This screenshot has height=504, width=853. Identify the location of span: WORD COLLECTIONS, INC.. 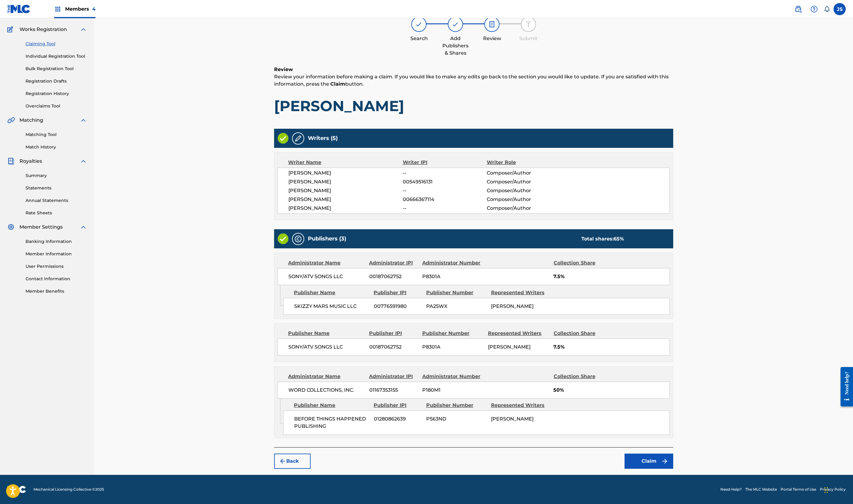
(326, 391).